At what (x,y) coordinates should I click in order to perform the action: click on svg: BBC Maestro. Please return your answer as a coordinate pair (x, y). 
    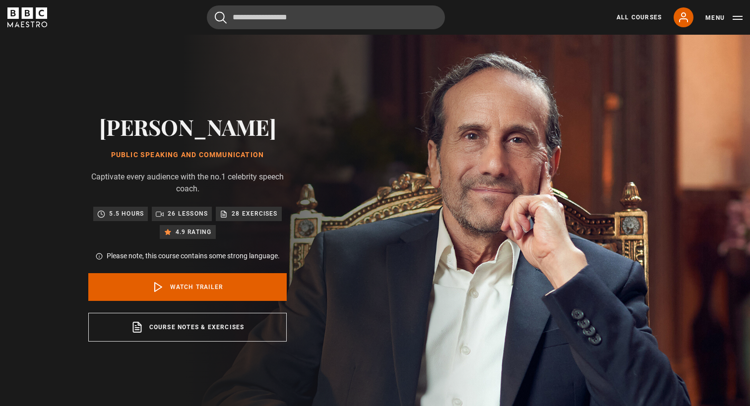
    Looking at the image, I should click on (27, 17).